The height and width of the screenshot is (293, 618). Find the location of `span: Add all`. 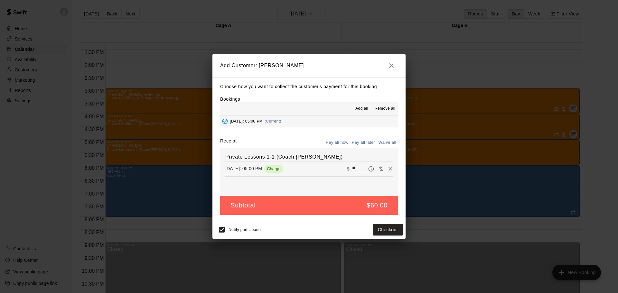

span: Add all is located at coordinates (362, 109).